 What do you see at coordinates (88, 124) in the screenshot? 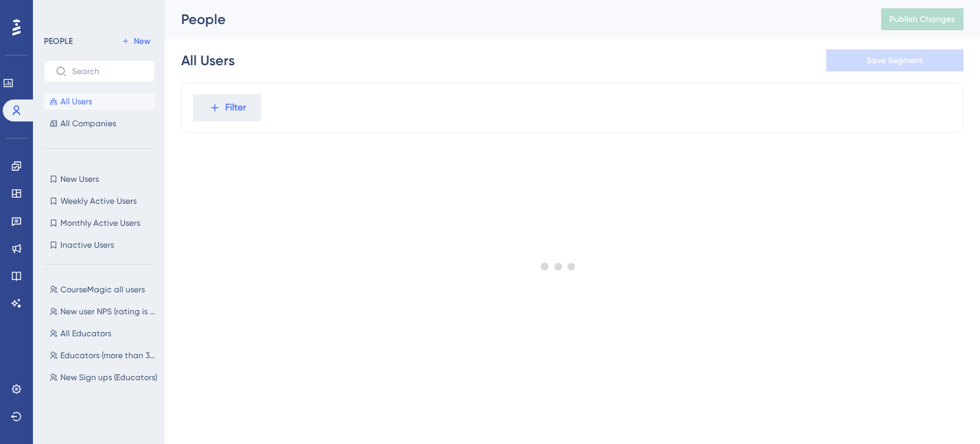
I see `span: All Companies` at bounding box center [88, 124].